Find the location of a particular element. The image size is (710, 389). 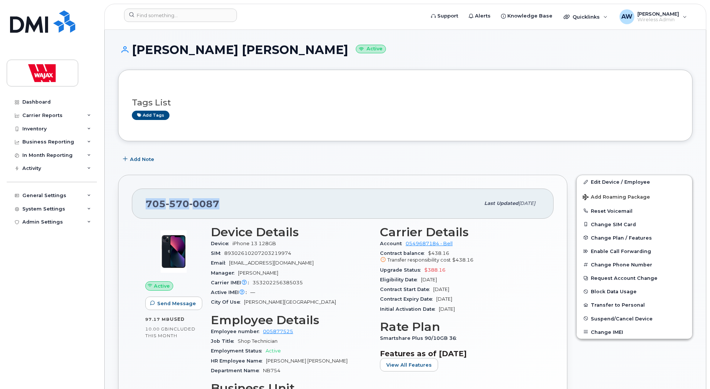

span: Initial Activation Date is located at coordinates (409, 309).